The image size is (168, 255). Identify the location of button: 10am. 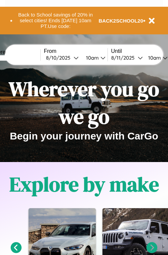
(94, 58).